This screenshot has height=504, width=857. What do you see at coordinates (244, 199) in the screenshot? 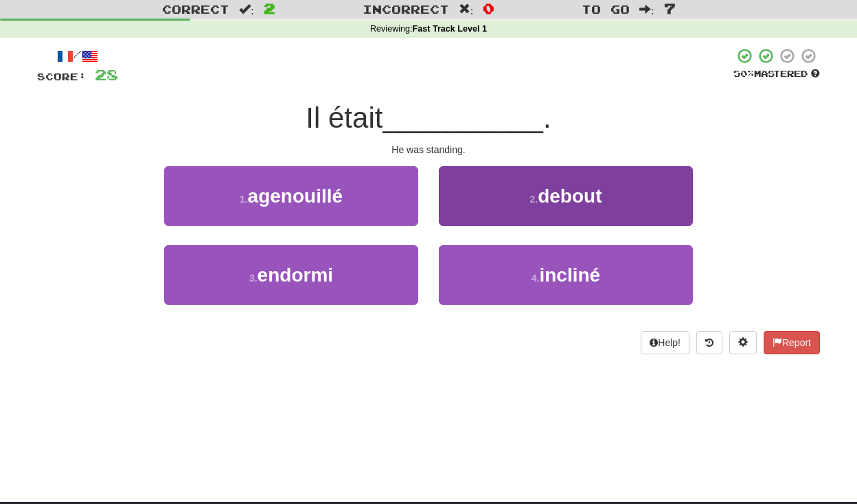
I see `small: 1 .` at bounding box center [244, 199].